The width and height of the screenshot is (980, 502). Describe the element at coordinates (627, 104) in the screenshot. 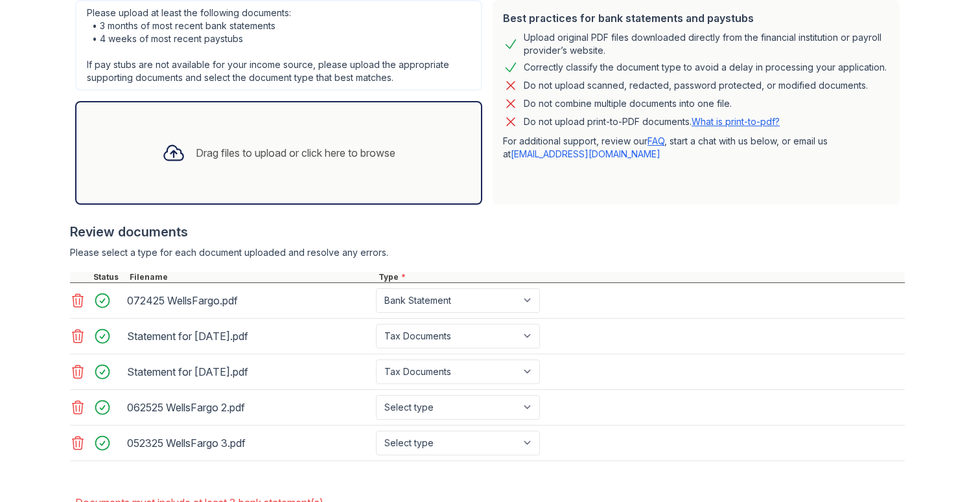

I see `div: Do not combine multiple documents into one file.` at that location.